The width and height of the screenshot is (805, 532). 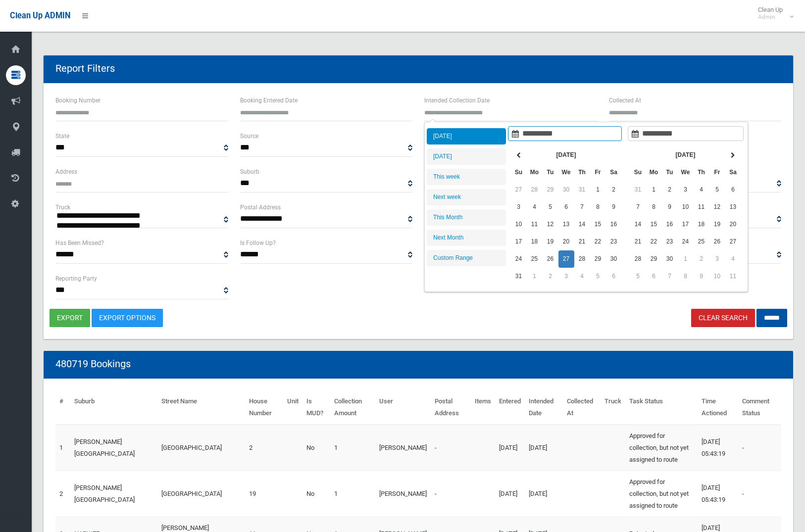 What do you see at coordinates (269, 101) in the screenshot?
I see `label: Booking Entered Date` at bounding box center [269, 101].